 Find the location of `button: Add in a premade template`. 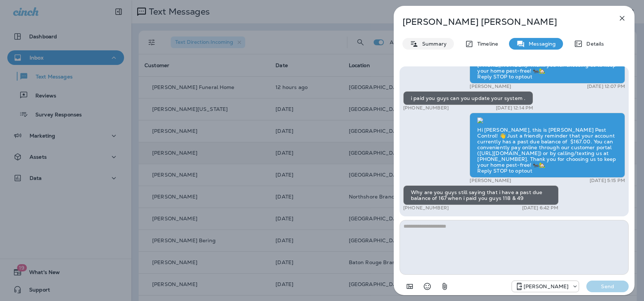

button: Add in a premade template is located at coordinates (410, 287).